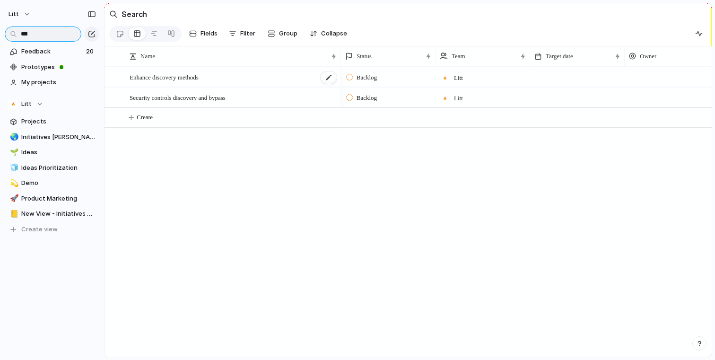 The width and height of the screenshot is (715, 360). What do you see at coordinates (248, 34) in the screenshot?
I see `span: Filter` at bounding box center [248, 34].